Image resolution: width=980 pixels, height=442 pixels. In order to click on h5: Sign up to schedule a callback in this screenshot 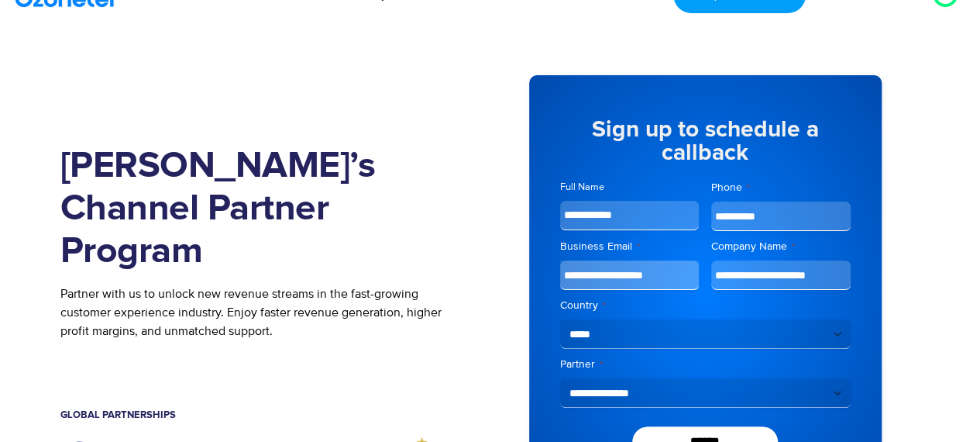, I will do `click(705, 141)`.